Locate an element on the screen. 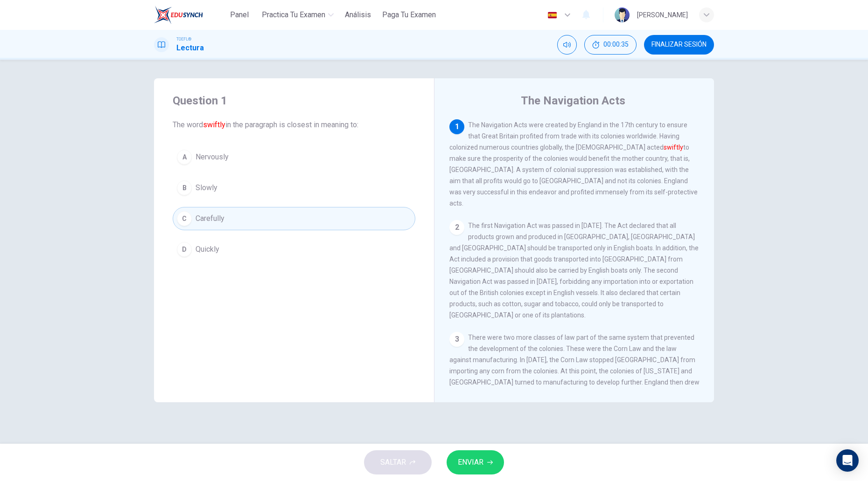 Image resolution: width=868 pixels, height=481 pixels. span: There were two more classes of law part of the same system that prevented the development of the ... is located at coordinates (574, 400).